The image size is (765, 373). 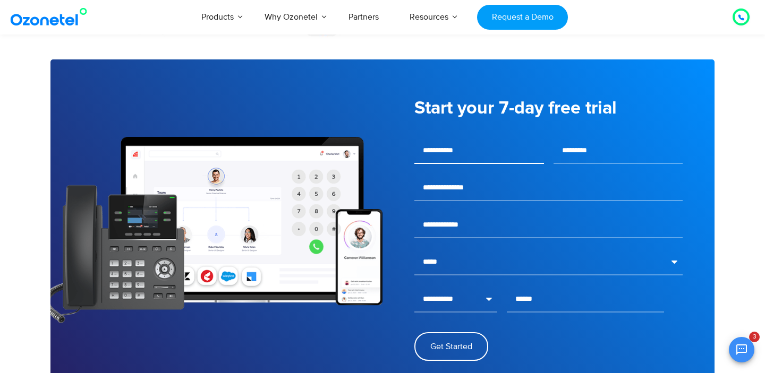 I want to click on button: Get Started, so click(x=451, y=347).